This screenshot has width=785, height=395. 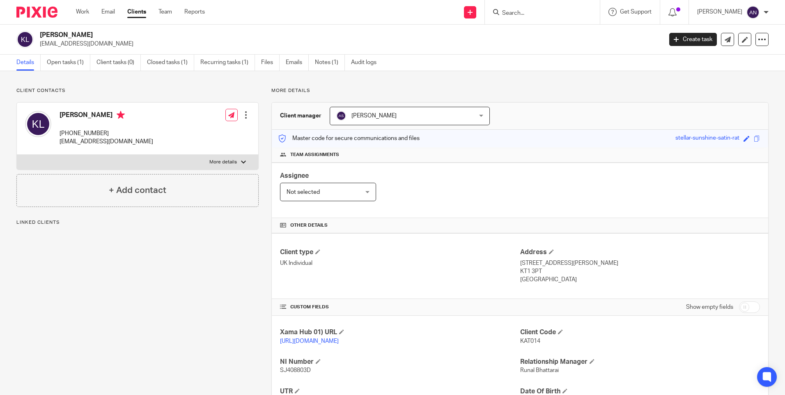 What do you see at coordinates (400, 263) in the screenshot?
I see `p: UK Individual` at bounding box center [400, 263].